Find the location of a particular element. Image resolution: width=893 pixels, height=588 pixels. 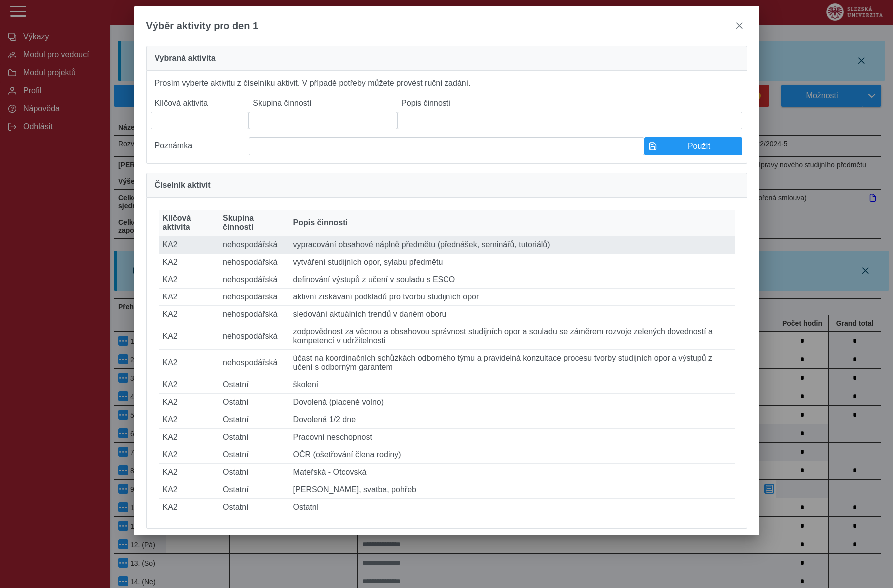

td: vytváření studijních opor, sylabu předmětu is located at coordinates (512, 262).